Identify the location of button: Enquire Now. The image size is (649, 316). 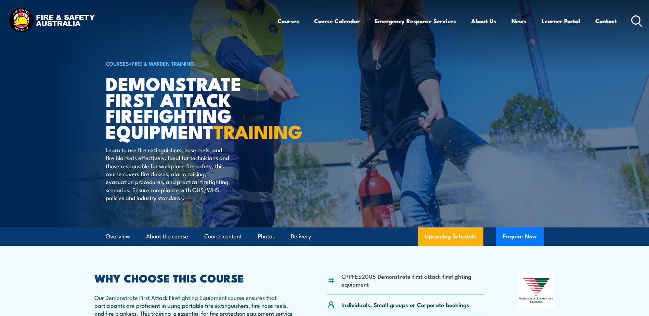
(519, 237).